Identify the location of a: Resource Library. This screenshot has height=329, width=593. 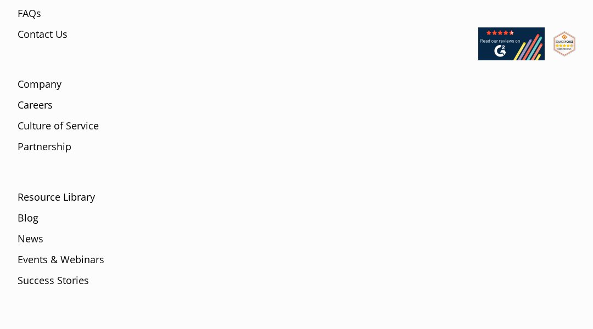
(56, 198).